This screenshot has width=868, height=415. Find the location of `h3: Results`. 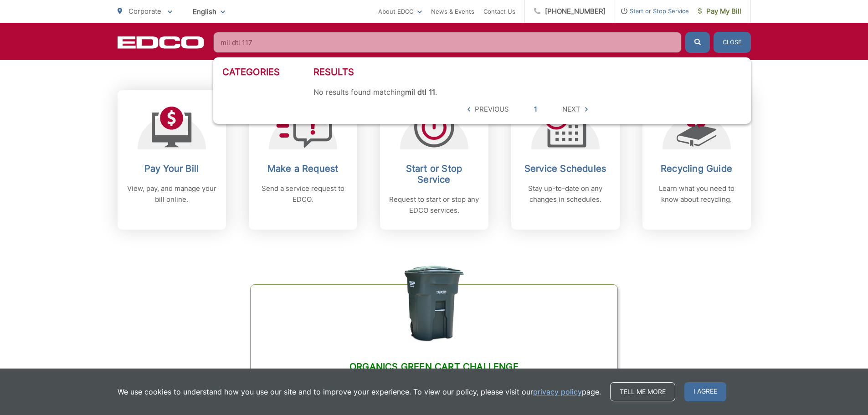

h3: Results is located at coordinates (528, 72).